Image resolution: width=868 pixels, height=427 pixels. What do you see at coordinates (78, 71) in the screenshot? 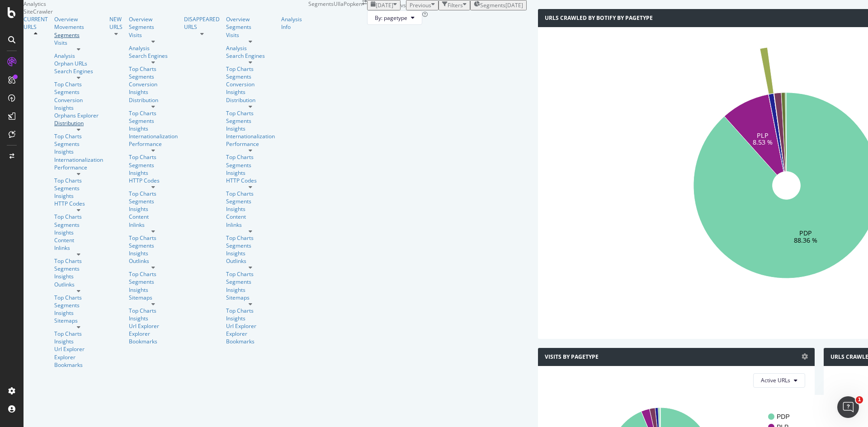
I see `a: Search Engines` at bounding box center [78, 71].